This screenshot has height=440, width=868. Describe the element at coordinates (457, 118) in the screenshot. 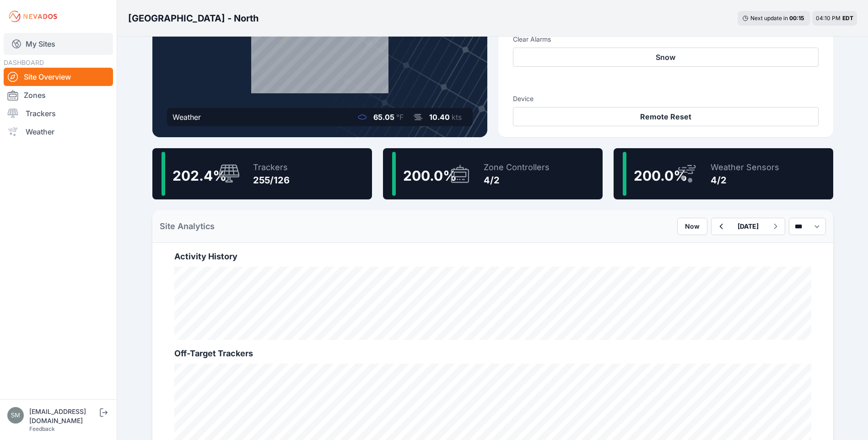

I see `span: kts` at that location.